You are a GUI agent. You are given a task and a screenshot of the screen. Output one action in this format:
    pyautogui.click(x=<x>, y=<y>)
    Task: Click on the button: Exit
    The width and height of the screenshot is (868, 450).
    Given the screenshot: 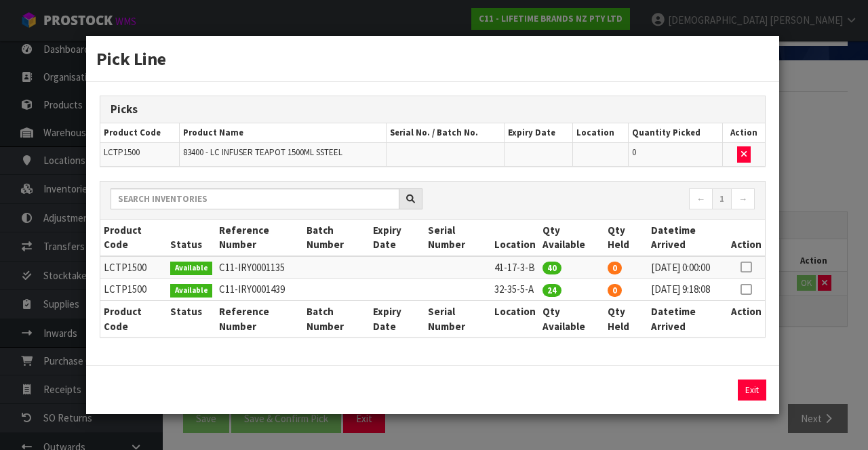 What is the action you would take?
    pyautogui.click(x=752, y=389)
    